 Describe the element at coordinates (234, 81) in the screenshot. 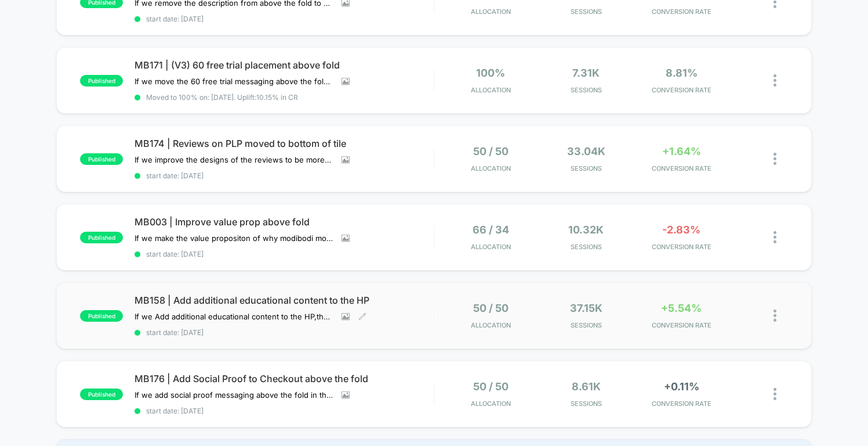

I see `span: If we move the 60 free trial messaging above the fold for mobile,then conversions will increase,b...` at that location.